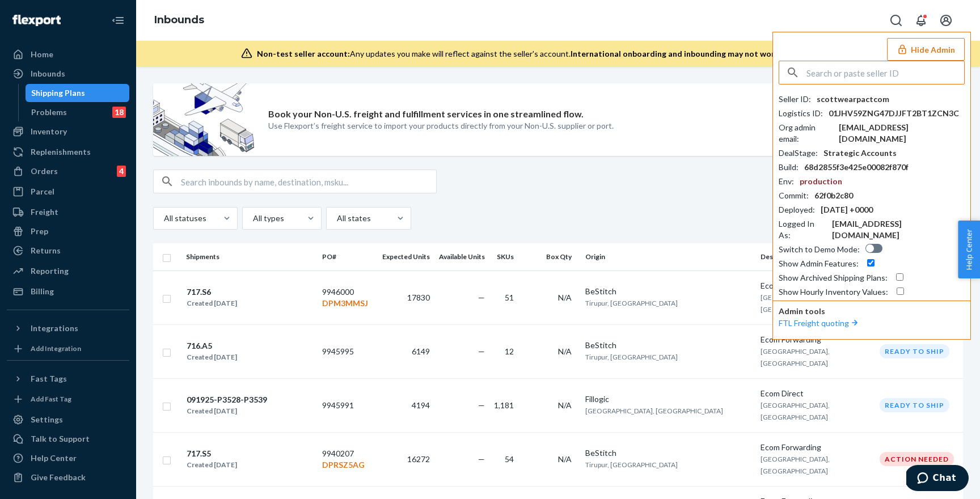 Image resolution: width=980 pixels, height=499 pixels. What do you see at coordinates (44, 212) in the screenshot?
I see `div: Freight` at bounding box center [44, 212].